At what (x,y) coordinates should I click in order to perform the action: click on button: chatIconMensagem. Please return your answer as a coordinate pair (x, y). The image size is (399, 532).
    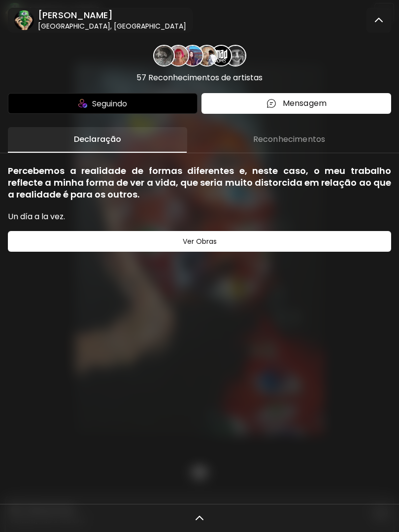
    Looking at the image, I should click on (296, 103).